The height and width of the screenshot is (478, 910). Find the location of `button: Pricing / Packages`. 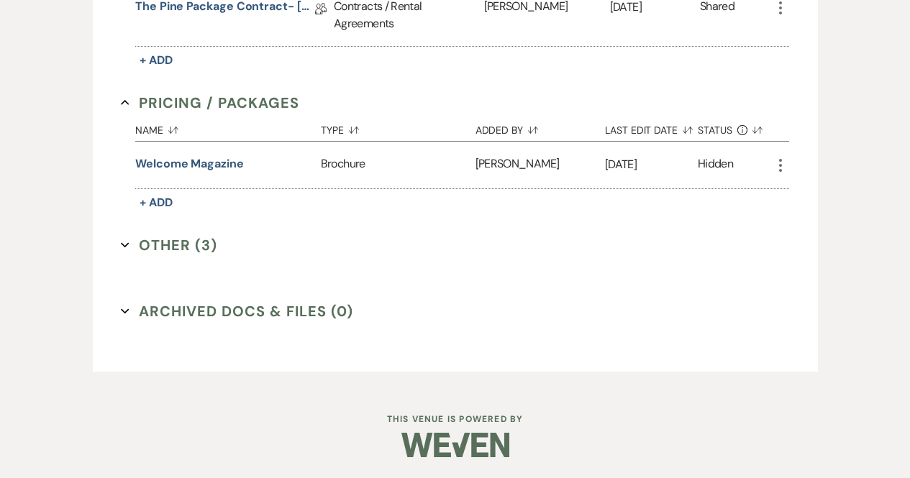

button: Pricing / Packages is located at coordinates (210, 103).